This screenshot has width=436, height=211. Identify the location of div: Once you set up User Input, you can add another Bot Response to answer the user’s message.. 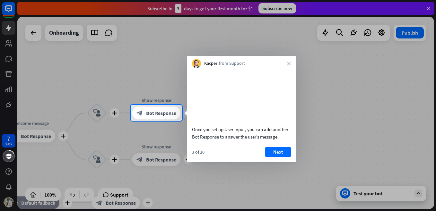
(242, 133).